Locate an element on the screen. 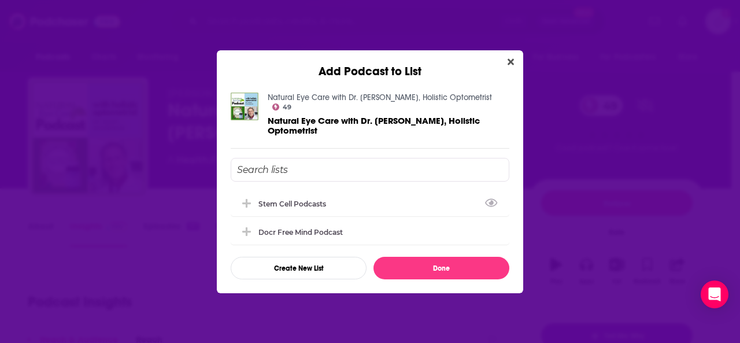 This screenshot has width=740, height=343. div: Add Podcast To List is located at coordinates (370, 219).